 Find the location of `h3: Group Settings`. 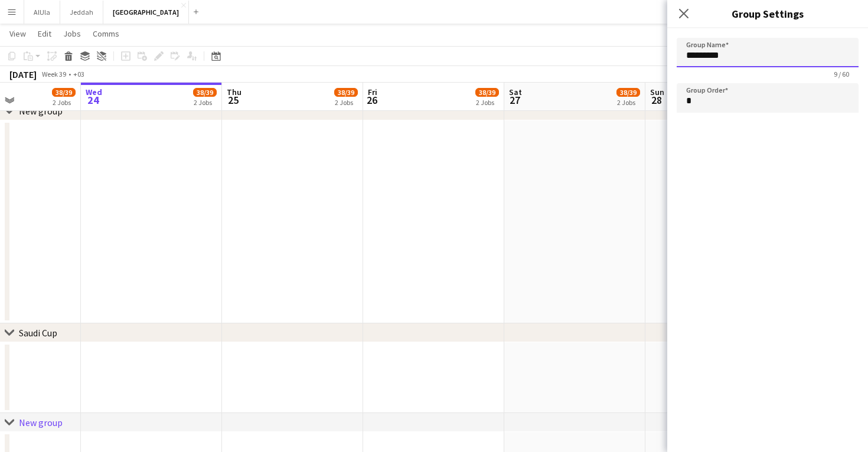

h3: Group Settings is located at coordinates (767, 13).